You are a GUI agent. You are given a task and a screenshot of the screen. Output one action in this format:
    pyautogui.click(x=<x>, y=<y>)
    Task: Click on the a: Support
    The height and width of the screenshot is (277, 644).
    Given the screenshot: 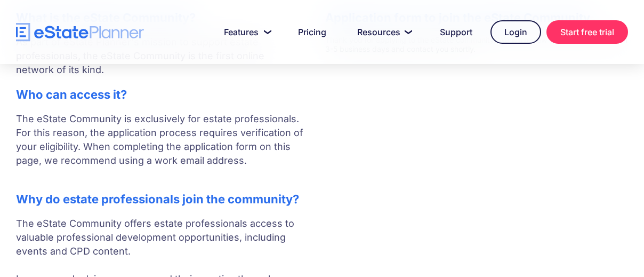 What is the action you would take?
    pyautogui.click(x=456, y=32)
    